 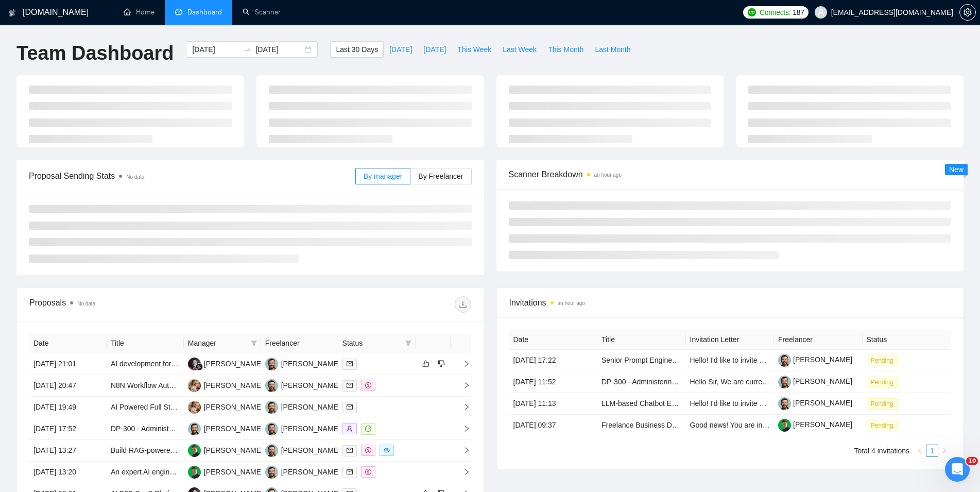 What do you see at coordinates (145, 473) in the screenshot?
I see `td: An expert AI engineer is needed to build an AI agent` at bounding box center [145, 473].